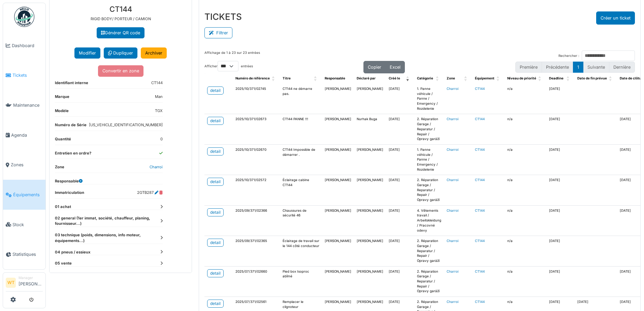 The height and width of the screenshot is (311, 644). I want to click on span: Créé le: Activate to remove sorting, so click(408, 78).